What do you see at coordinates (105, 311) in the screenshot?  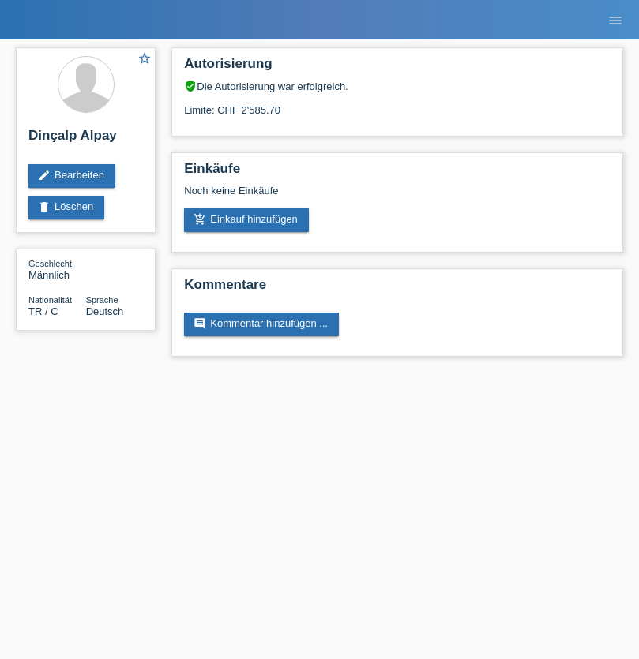 I see `span: Deutsch` at bounding box center [105, 311].